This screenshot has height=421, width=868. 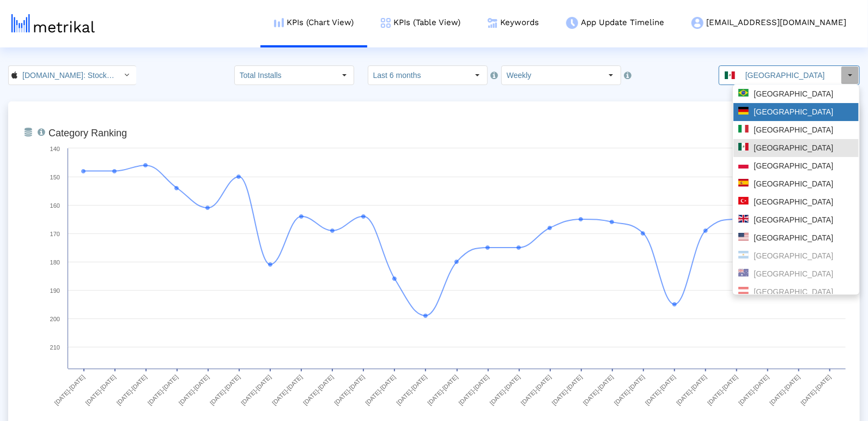 I want to click on img: metrical-logo-light.png, so click(x=53, y=23).